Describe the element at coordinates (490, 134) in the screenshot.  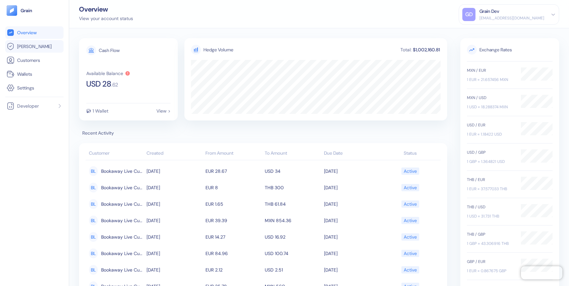
I see `div: 1 EUR = 1.18422 USD` at that location.